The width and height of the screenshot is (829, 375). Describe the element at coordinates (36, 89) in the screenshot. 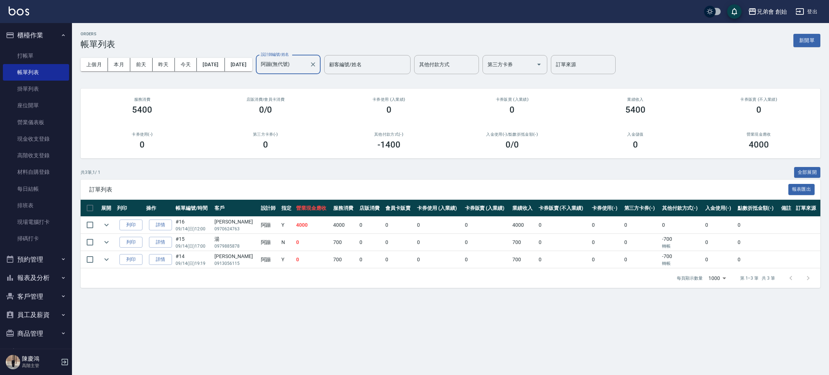

I see `a: 掛單列表` at that location.